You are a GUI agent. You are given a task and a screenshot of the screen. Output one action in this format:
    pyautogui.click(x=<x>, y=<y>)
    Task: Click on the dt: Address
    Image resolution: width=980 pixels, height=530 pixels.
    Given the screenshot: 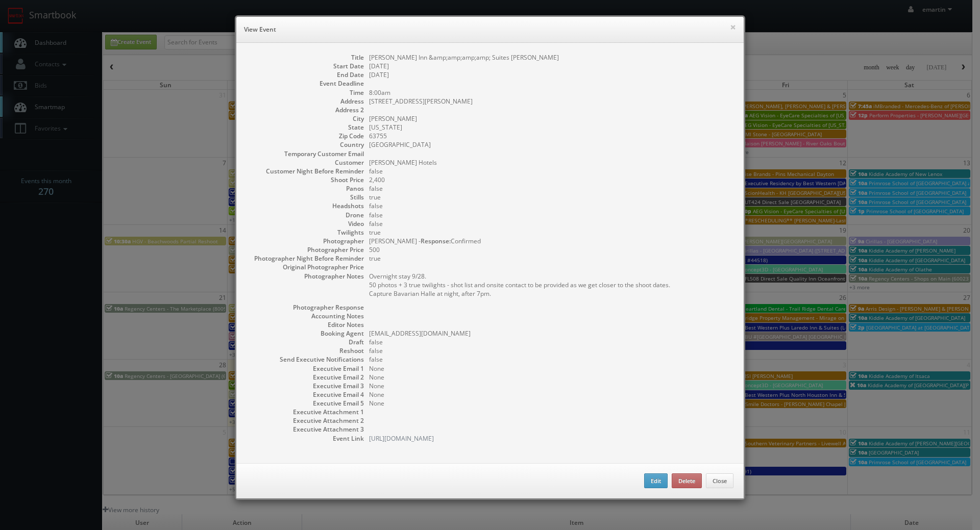 What is the action you would take?
    pyautogui.click(x=305, y=101)
    